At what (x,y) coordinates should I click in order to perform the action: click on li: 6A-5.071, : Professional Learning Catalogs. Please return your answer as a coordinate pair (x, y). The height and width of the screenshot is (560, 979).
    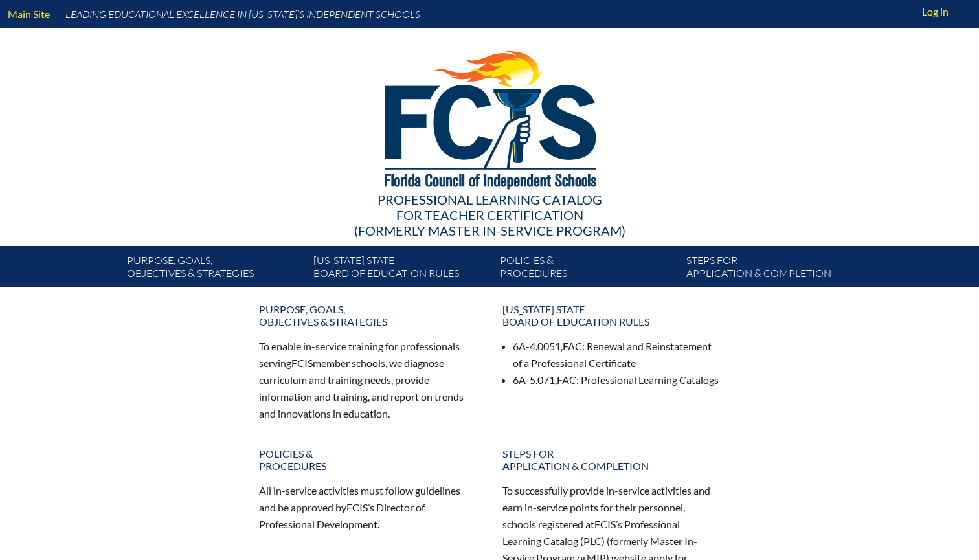
    Looking at the image, I should click on (617, 380).